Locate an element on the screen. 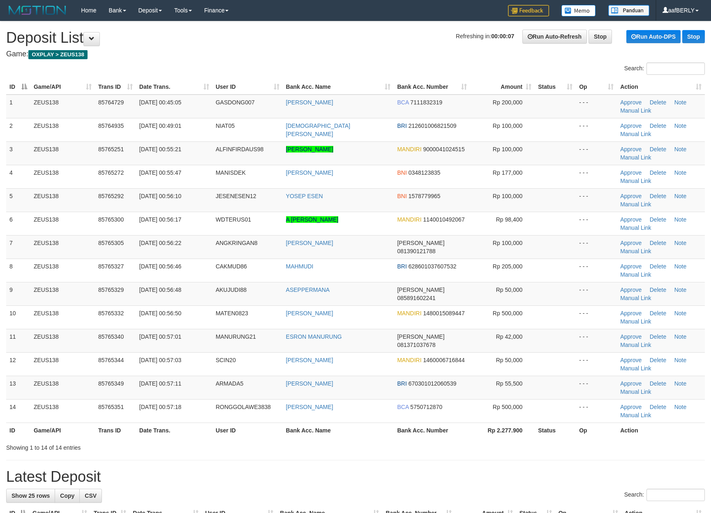 This screenshot has height=513, width=711. span: Copy 9000041024515 to clipboard is located at coordinates (443, 149).